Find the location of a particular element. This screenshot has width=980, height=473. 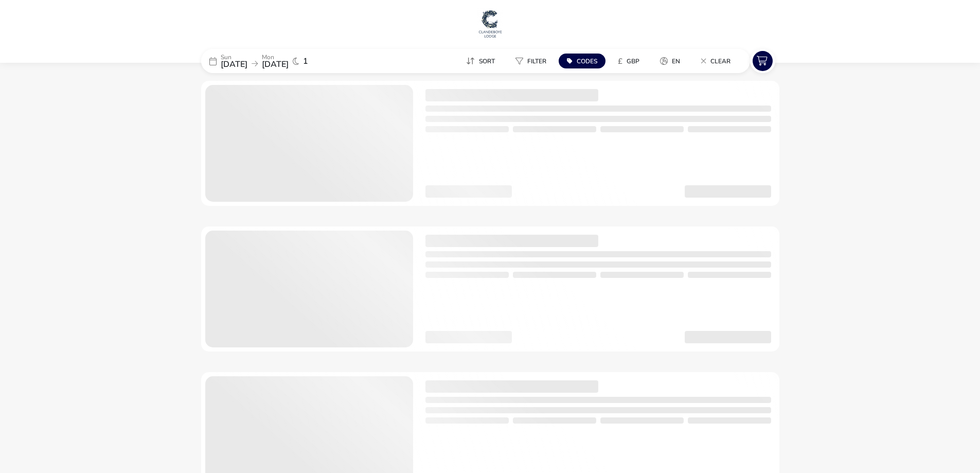

naf-pibe-menu-bar-item: £GBP is located at coordinates (631, 61).